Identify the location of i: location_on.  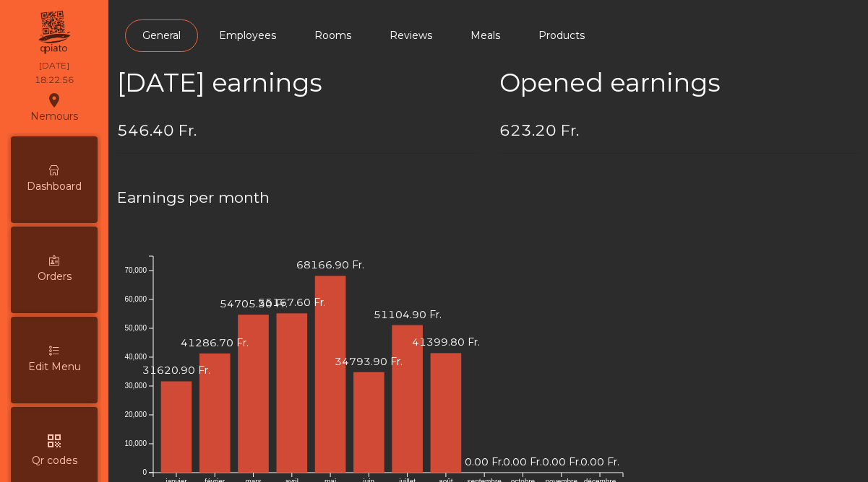
(54, 100).